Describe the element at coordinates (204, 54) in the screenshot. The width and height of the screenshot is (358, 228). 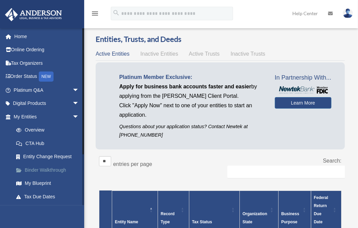
I see `span: Active Trusts` at that location.